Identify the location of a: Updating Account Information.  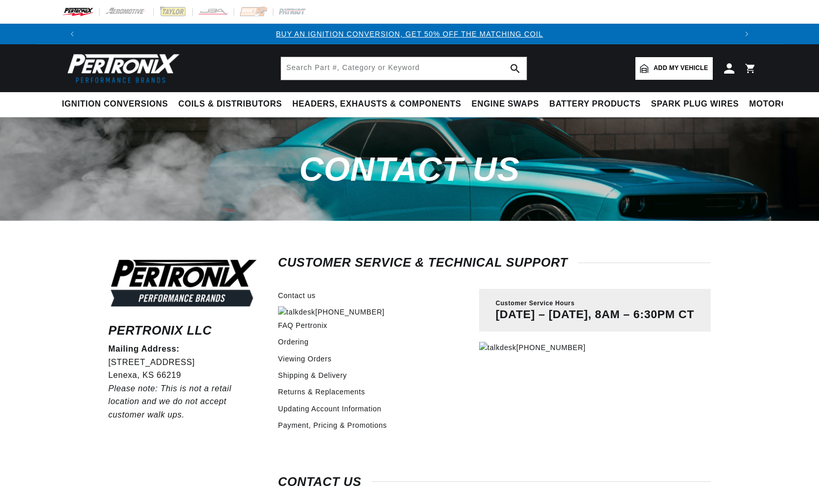
(330, 409).